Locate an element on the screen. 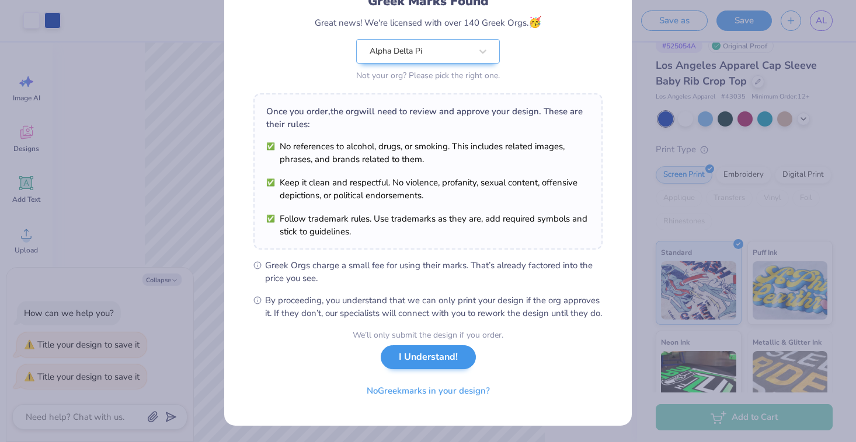 The height and width of the screenshot is (442, 856). div: We’ll only submit the design if you order. is located at coordinates (428, 335).